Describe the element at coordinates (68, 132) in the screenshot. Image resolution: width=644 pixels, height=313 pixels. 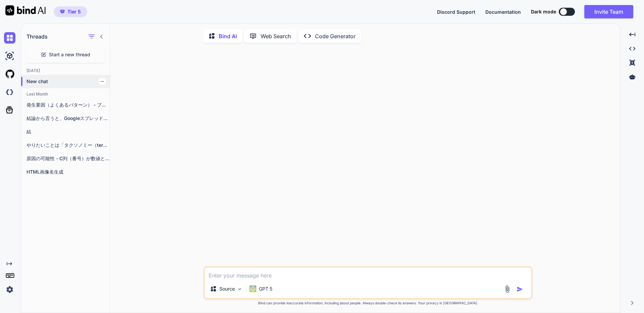
I see `p: 結` at that location.